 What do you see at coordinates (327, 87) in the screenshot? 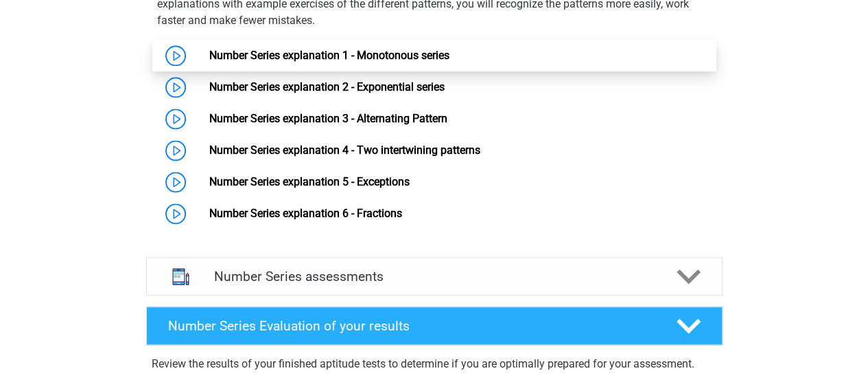
I see `a: Number Series explanation 2 - Exponential series` at bounding box center [327, 87].